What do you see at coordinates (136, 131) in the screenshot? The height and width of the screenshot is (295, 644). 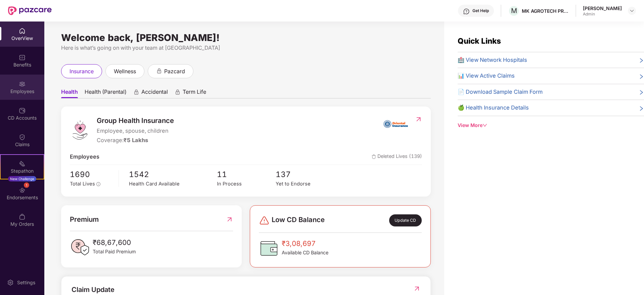 I see `span: Employee, spouse, children` at bounding box center [136, 131].